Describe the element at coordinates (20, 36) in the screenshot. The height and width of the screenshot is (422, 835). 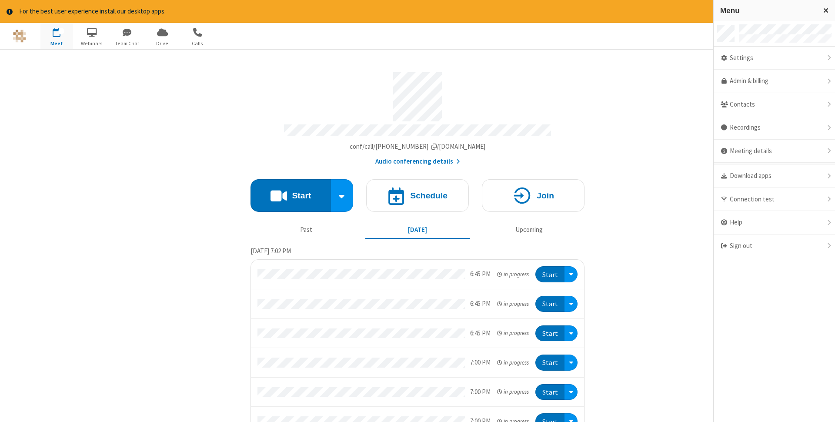
I see `img: QA Selenium DO NOT DELETE OR CHANGE` at that location.